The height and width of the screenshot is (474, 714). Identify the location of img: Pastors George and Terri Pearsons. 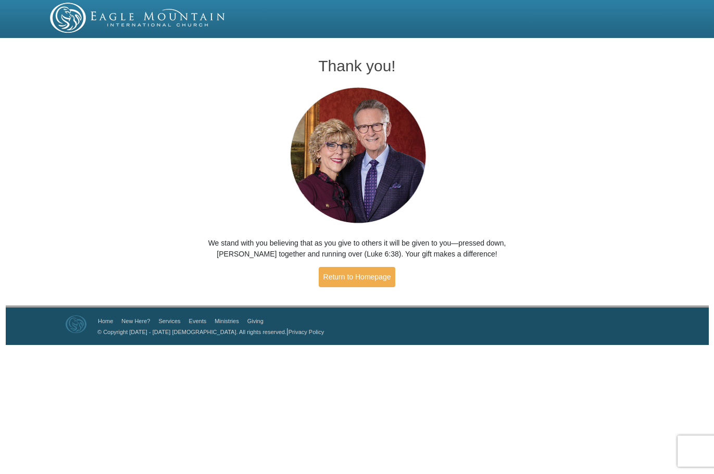
(357, 156).